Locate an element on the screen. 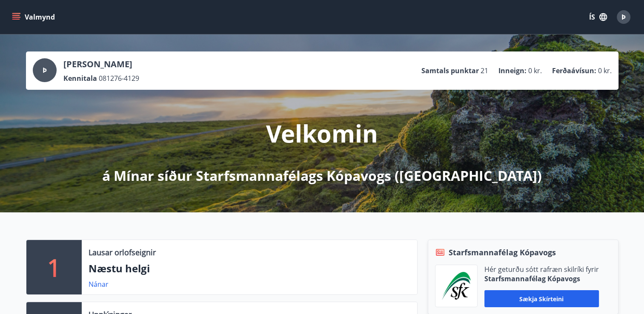  button: ÍS is located at coordinates (598, 17).